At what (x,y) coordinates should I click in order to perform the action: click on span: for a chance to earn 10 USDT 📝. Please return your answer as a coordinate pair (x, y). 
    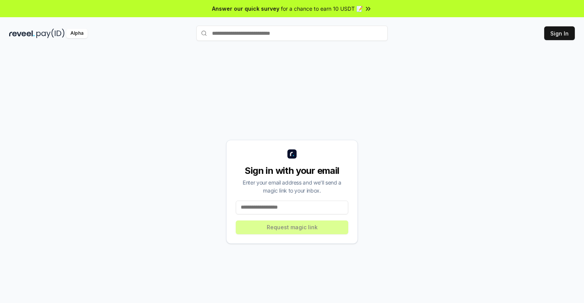
    Looking at the image, I should click on (322, 8).